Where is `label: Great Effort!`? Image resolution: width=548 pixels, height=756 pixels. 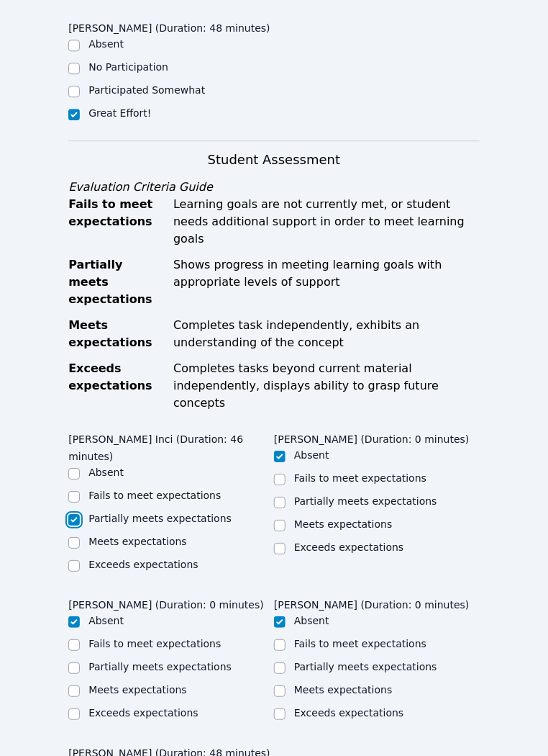 label: Great Effort! is located at coordinates (120, 113).